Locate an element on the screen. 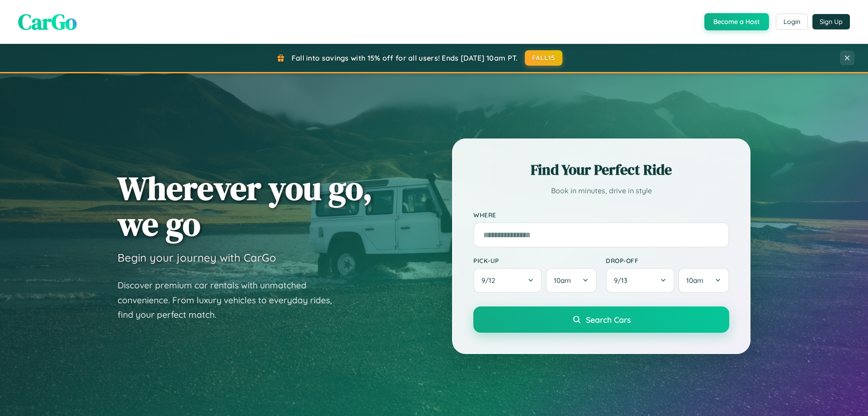 This screenshot has height=416, width=868. button: Sign Up is located at coordinates (831, 21).